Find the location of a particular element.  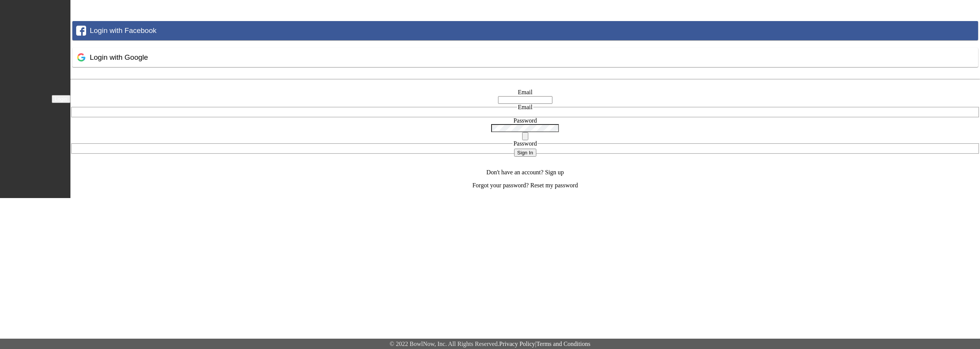

button: toggle password visibility is located at coordinates (525, 136).